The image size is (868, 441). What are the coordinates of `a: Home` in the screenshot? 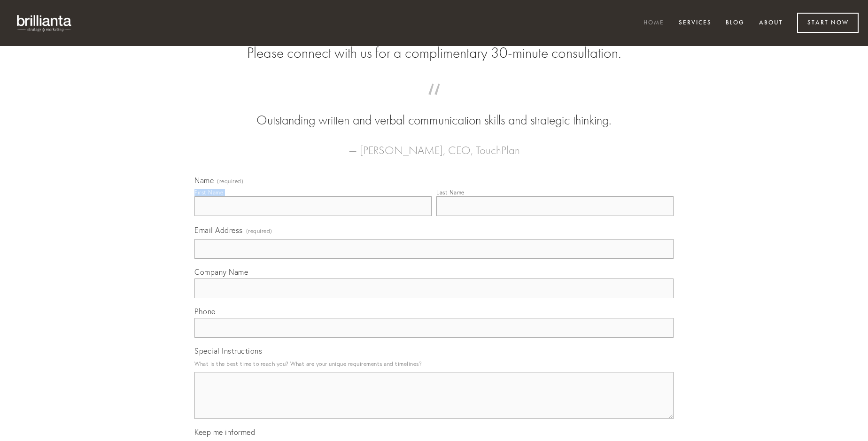 It's located at (654, 23).